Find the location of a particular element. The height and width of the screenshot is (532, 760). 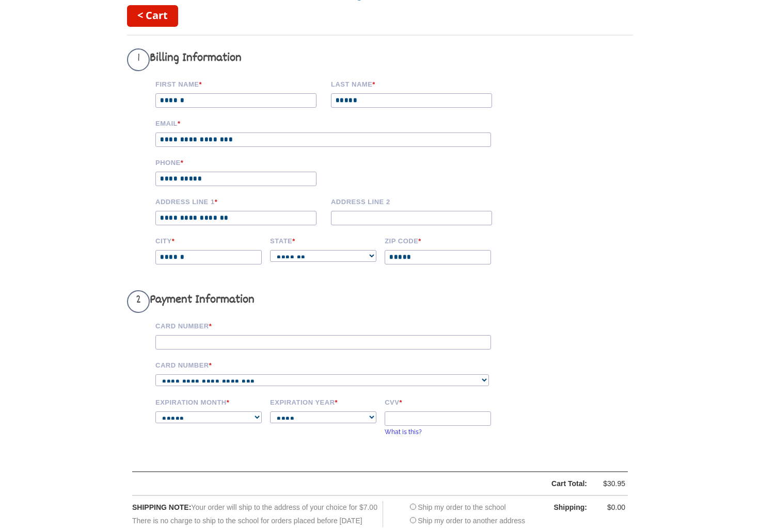

label: Address Line 1 is located at coordinates (240, 201).